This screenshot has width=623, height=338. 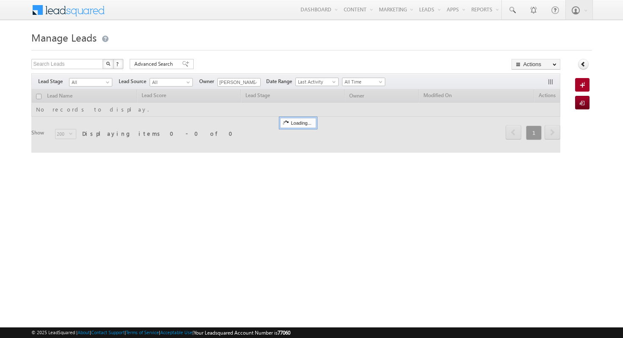 I want to click on img: Search, so click(x=108, y=64).